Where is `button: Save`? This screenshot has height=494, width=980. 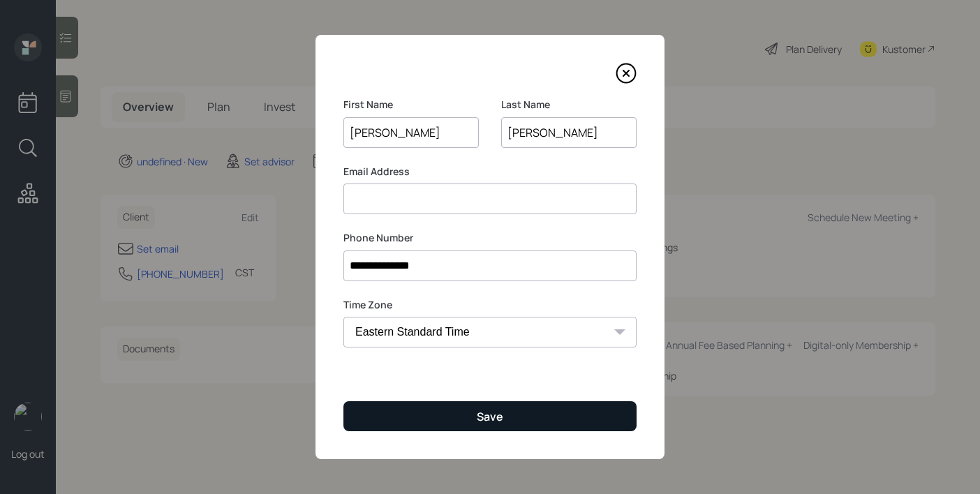 button: Save is located at coordinates (490, 416).